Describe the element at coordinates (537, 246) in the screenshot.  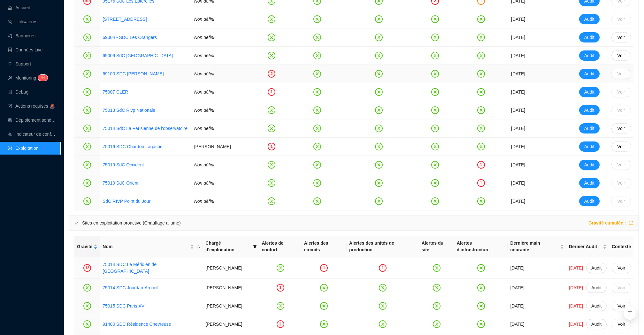
I see `th: Dernière main courante` at that location.